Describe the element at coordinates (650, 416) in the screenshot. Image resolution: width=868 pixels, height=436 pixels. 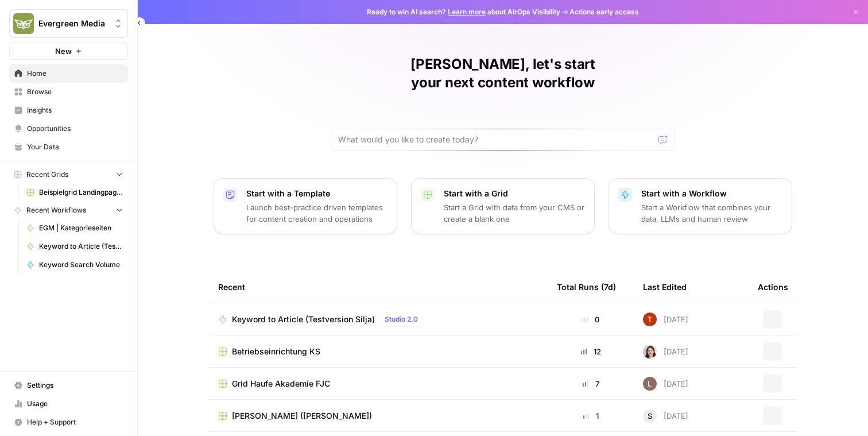
I see `span: S` at that location.